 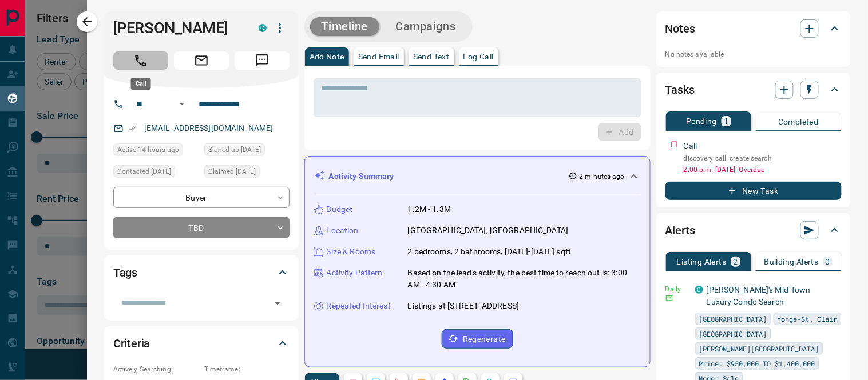 I want to click on p: Pending, so click(x=701, y=121).